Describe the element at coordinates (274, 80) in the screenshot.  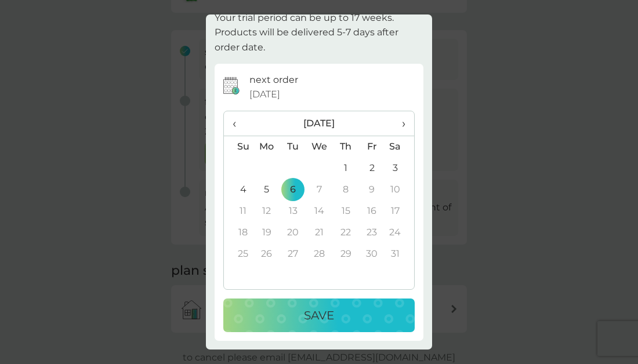
I see `p: next order` at that location.